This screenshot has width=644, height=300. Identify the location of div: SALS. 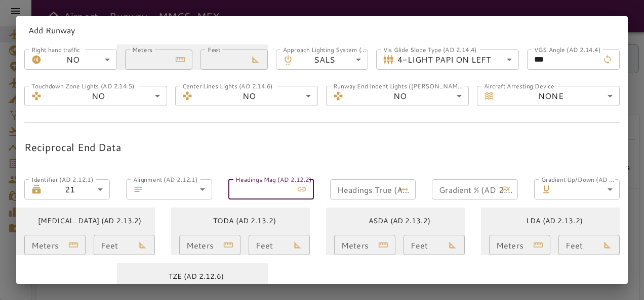
(333, 60).